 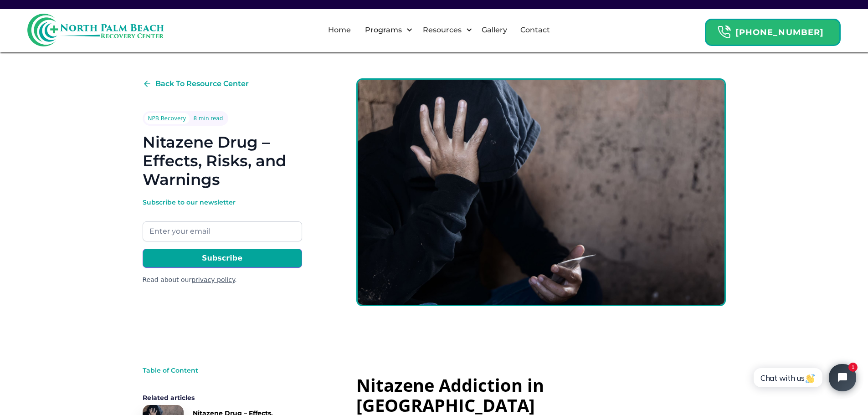 What do you see at coordinates (223, 280) in the screenshot?
I see `div: Read about our .` at bounding box center [223, 280].